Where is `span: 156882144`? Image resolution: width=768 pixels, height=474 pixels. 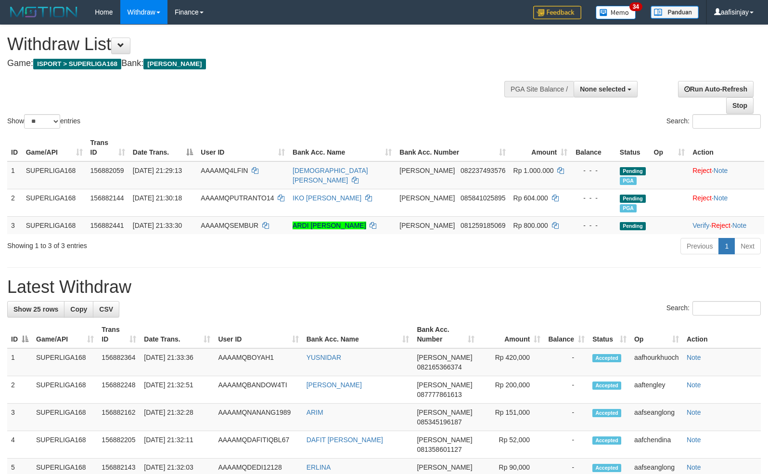 span: 156882144 is located at coordinates (107, 198).